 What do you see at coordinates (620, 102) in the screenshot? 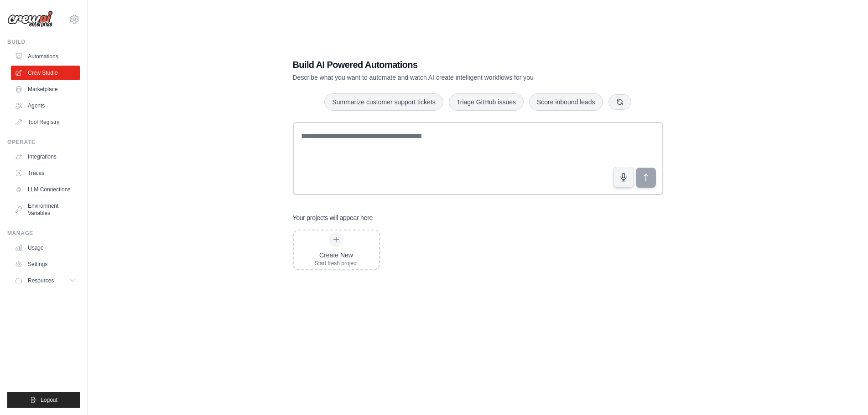
I see `button: Get new suggestions` at bounding box center [620, 102].